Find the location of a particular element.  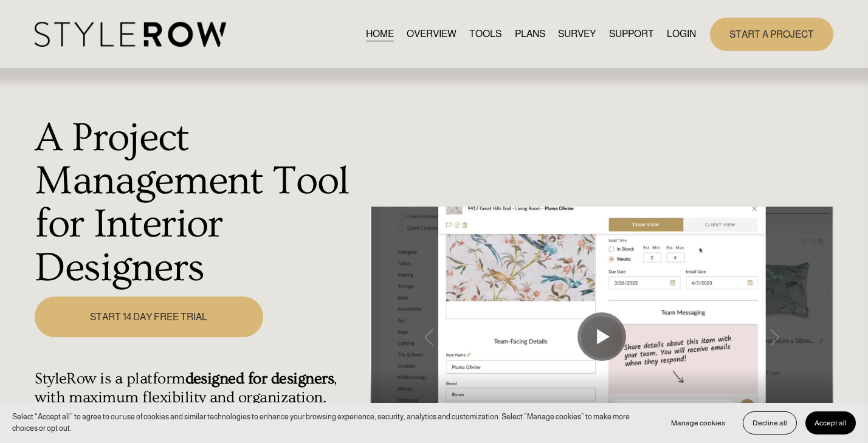

span: Manage cookies is located at coordinates (698, 423).